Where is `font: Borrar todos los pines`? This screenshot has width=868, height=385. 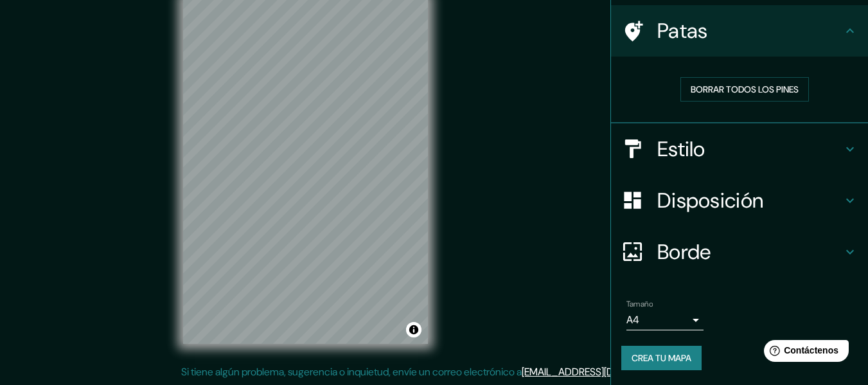 font: Borrar todos los pines is located at coordinates (744, 89).